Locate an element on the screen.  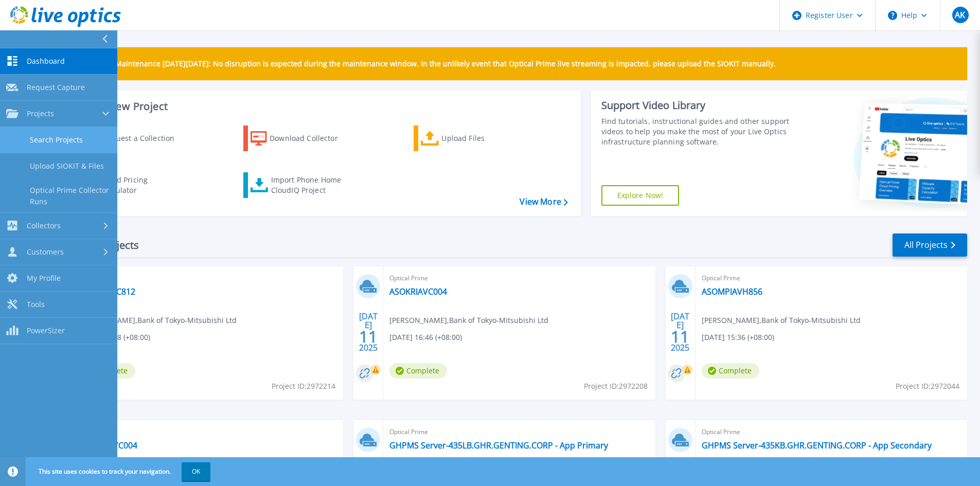
span: Project ID: 2972044 is located at coordinates (927, 386).